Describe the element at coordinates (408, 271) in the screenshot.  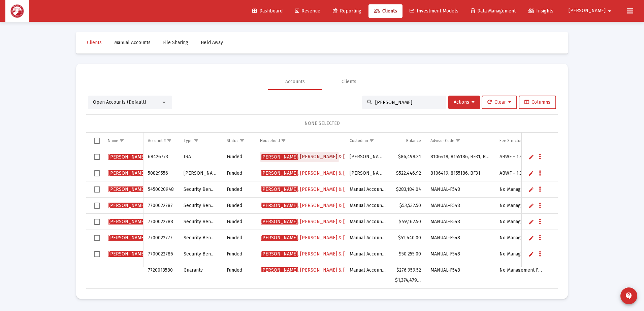
I see `td: $276,959.52` at that location.